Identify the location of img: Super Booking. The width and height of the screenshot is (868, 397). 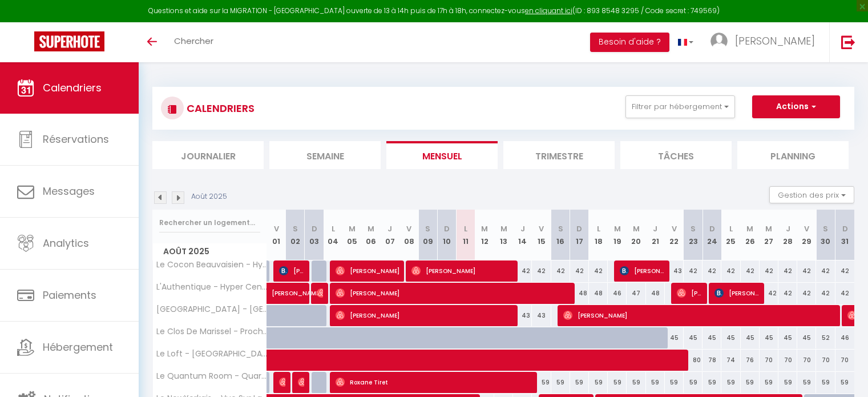
(69, 41).